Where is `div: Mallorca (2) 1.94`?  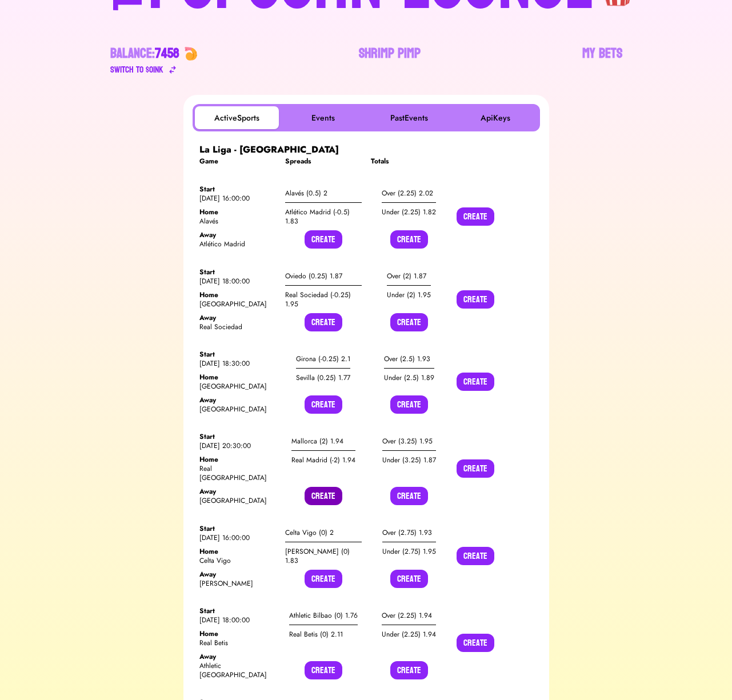 div: Mallorca (2) 1.94 is located at coordinates (324, 441).